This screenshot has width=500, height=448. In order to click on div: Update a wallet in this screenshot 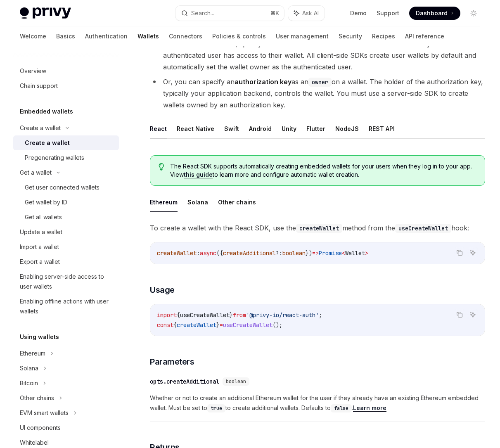, I will do `click(41, 232)`.